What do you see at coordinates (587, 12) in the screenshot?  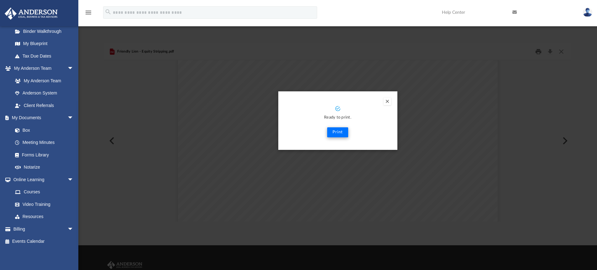 I see `img: User Pic` at bounding box center [587, 12].